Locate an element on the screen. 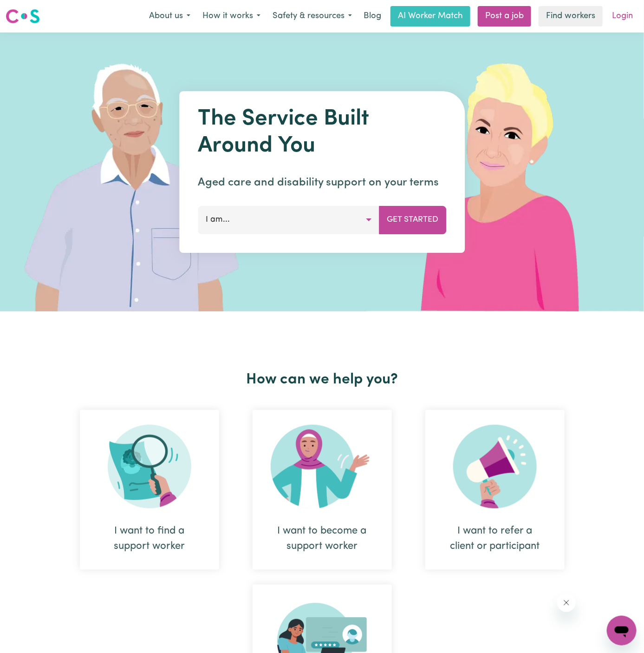 The image size is (644, 653). a: Post a job is located at coordinates (505, 17).